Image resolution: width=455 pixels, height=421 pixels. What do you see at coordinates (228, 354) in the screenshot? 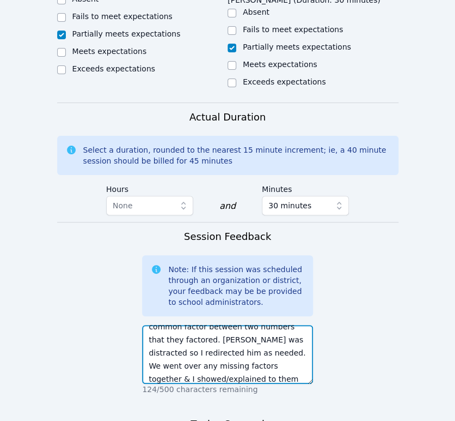
I see `textarea: They all helped factor numbers into lists on a worksheet with my support. I helped them understan...` at bounding box center [228, 354].